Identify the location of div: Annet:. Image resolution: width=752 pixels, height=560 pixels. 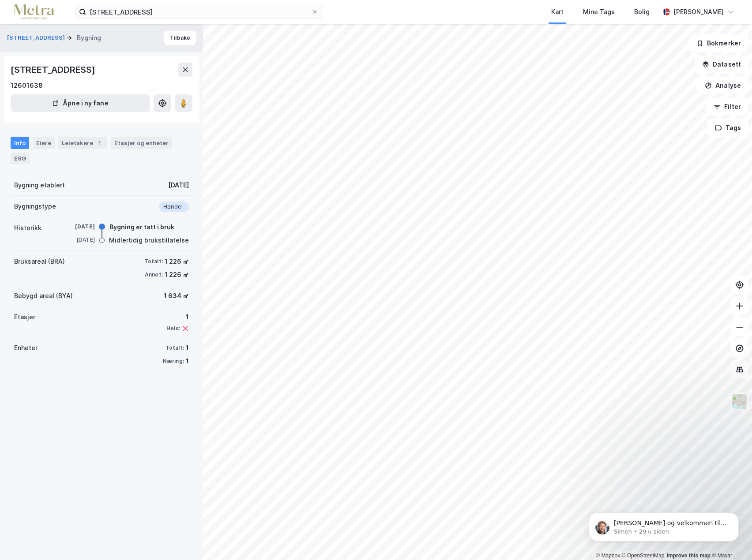
(154, 275).